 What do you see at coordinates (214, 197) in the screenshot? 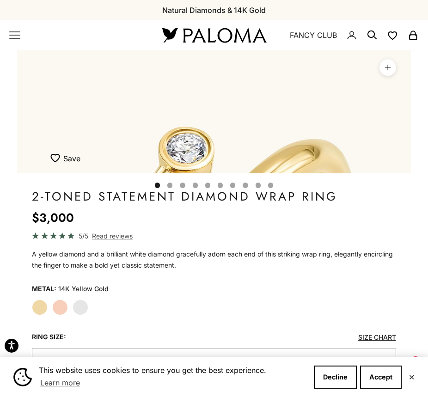
I see `h1: 2-Toned Statement Diamond Wrap Ring` at bounding box center [214, 197].